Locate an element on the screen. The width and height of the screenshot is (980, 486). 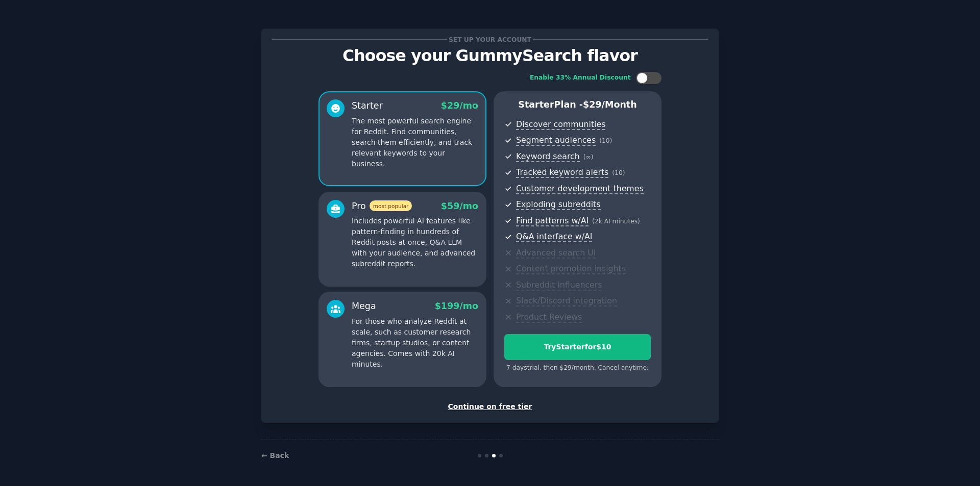
span: Product Reviews is located at coordinates (548, 318).